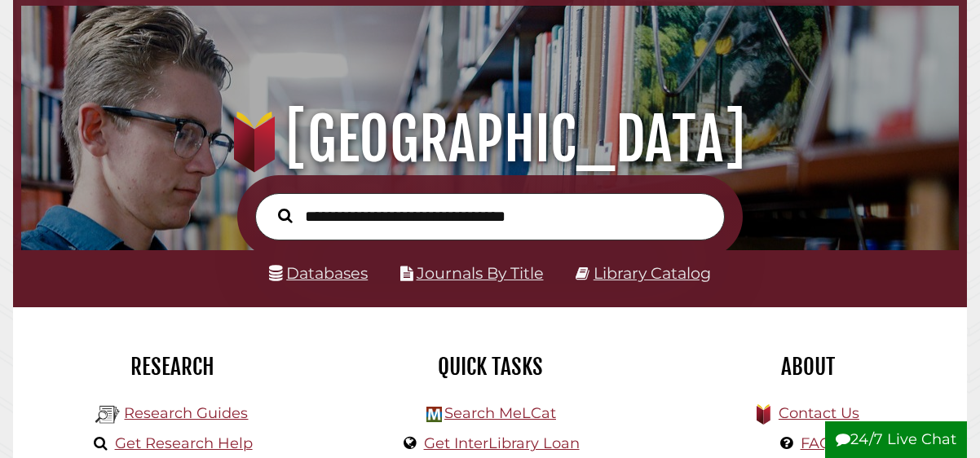 This screenshot has height=458, width=980. I want to click on a: Get InterLibrary Loan, so click(502, 444).